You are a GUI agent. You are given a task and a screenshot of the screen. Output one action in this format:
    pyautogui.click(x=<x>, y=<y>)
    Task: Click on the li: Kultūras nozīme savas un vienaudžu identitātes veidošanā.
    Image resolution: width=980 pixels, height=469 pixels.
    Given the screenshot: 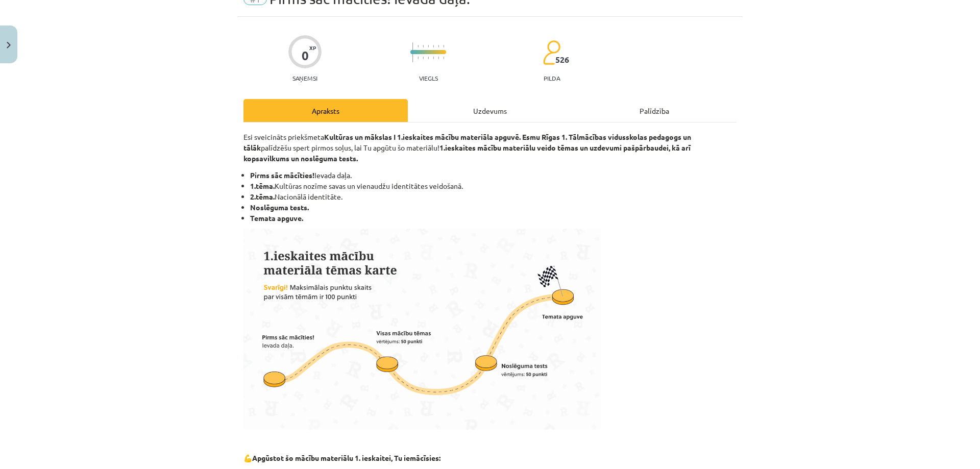 What is the action you would take?
    pyautogui.click(x=493, y=186)
    